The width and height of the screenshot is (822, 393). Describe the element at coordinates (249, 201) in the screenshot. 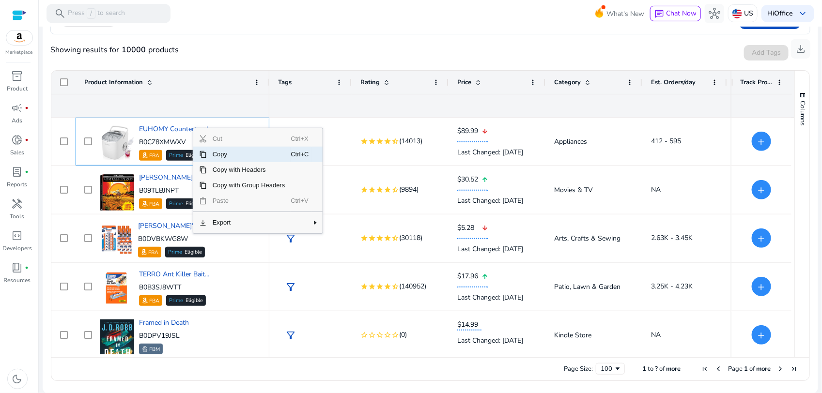

I see `span: Paste` at that location.